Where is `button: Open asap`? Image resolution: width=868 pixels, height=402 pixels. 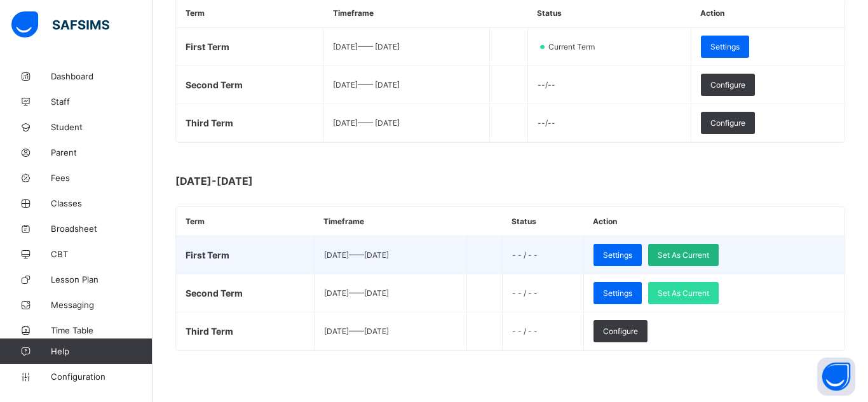 button: Open asap is located at coordinates (835, 377).